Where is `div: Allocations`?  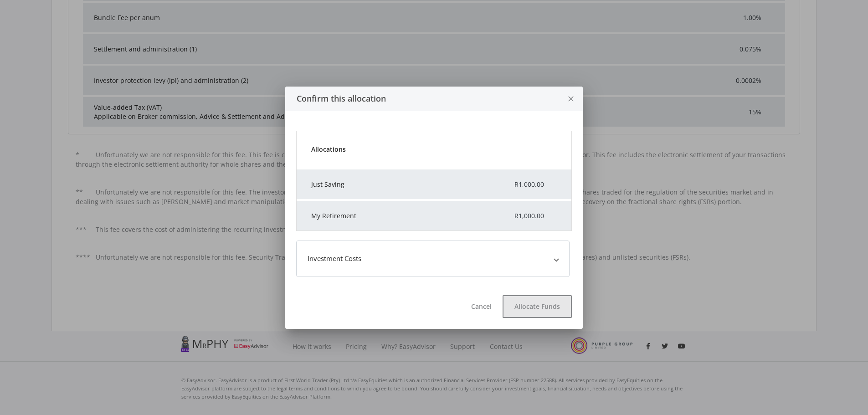
div: Allocations is located at coordinates (434, 149).